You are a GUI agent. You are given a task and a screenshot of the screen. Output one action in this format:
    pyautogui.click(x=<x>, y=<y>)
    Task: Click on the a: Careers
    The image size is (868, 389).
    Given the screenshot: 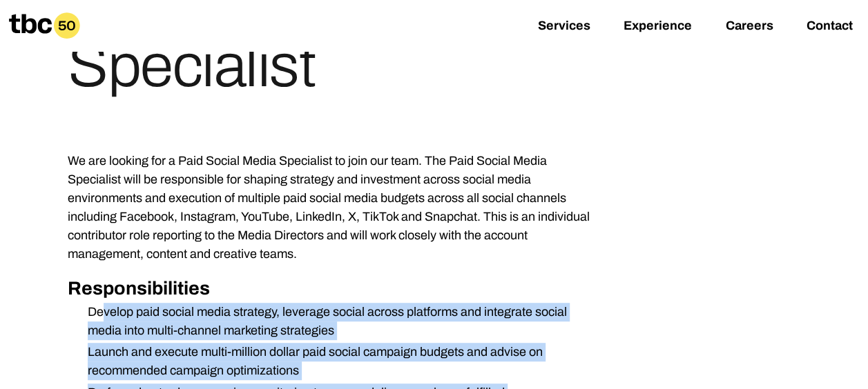 What is the action you would take?
    pyautogui.click(x=749, y=27)
    